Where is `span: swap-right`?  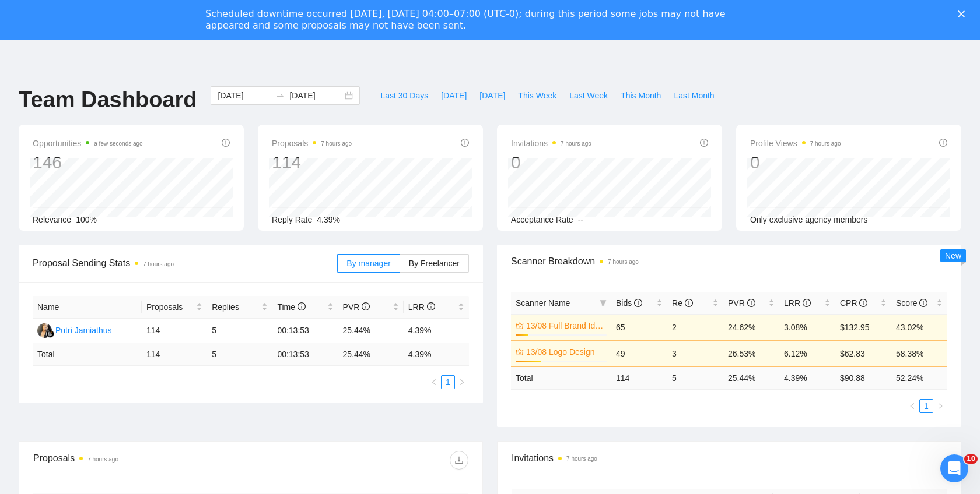
span: swap-right is located at coordinates (280, 95).